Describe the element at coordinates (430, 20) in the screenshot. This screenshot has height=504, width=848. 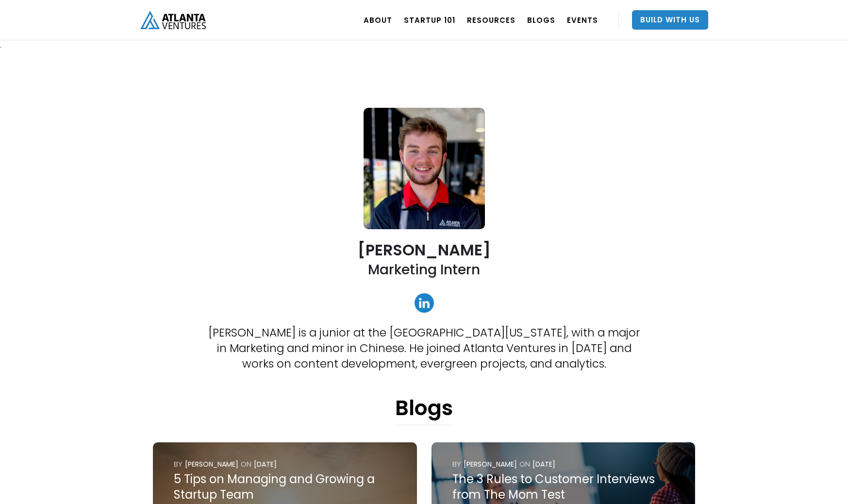
I see `a: Startup 101` at that location.